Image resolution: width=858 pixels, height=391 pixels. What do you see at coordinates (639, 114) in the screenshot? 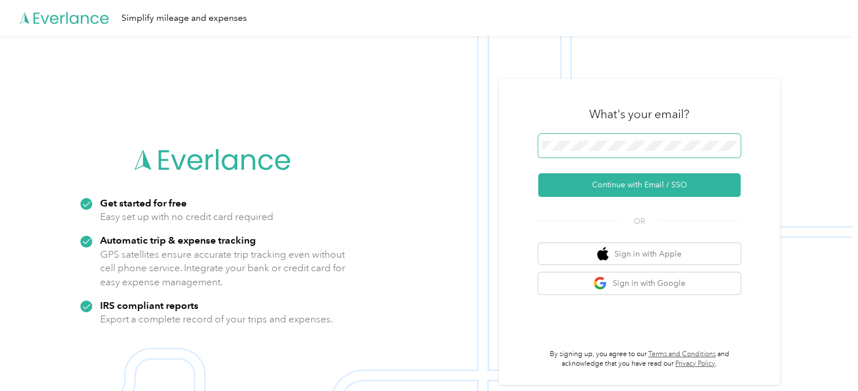
I see `h3: What's your email?` at bounding box center [639, 114].